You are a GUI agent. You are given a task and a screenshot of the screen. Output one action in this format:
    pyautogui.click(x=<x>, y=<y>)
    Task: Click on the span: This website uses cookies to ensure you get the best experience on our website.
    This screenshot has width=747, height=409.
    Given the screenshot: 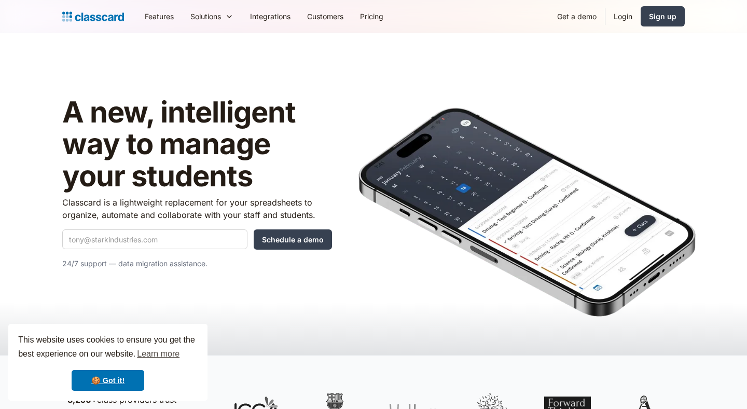 What is the action you would take?
    pyautogui.click(x=108, y=348)
    